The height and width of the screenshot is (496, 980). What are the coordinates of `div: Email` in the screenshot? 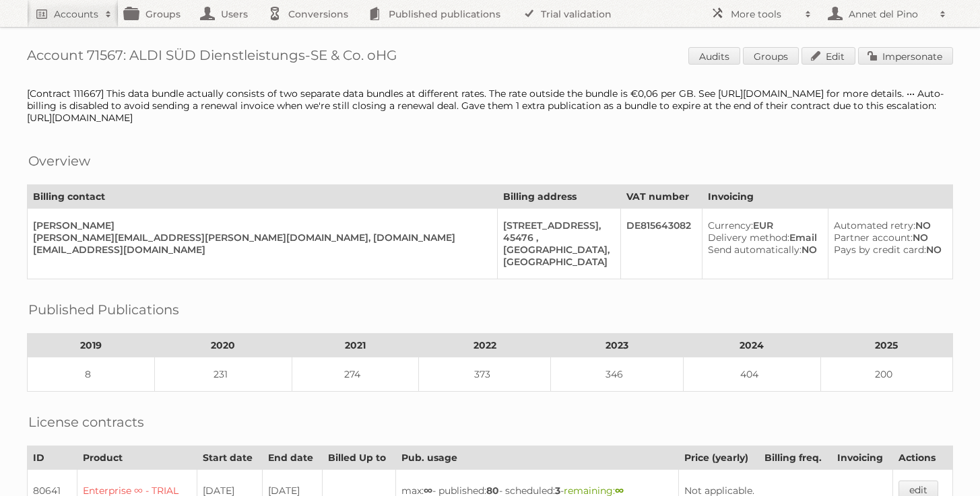 It's located at (763, 238).